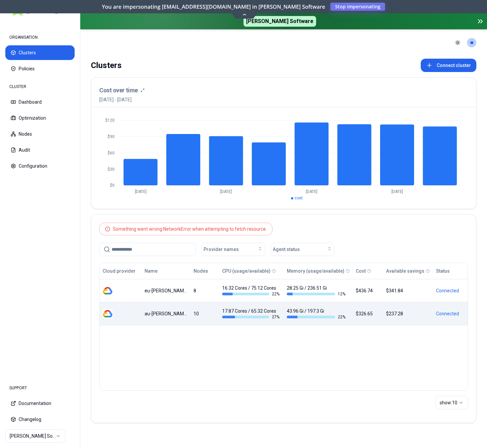  Describe the element at coordinates (151, 271) in the screenshot. I see `button: Name` at that location.